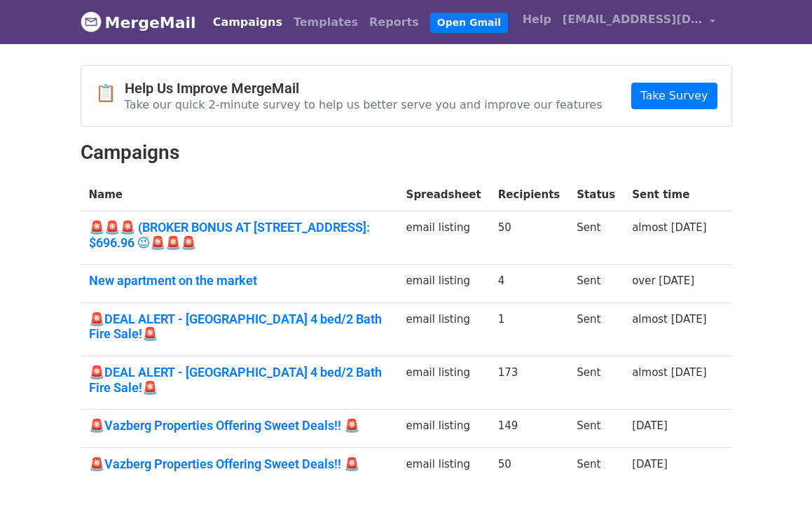  Describe the element at coordinates (529, 429) in the screenshot. I see `td: 149` at that location.